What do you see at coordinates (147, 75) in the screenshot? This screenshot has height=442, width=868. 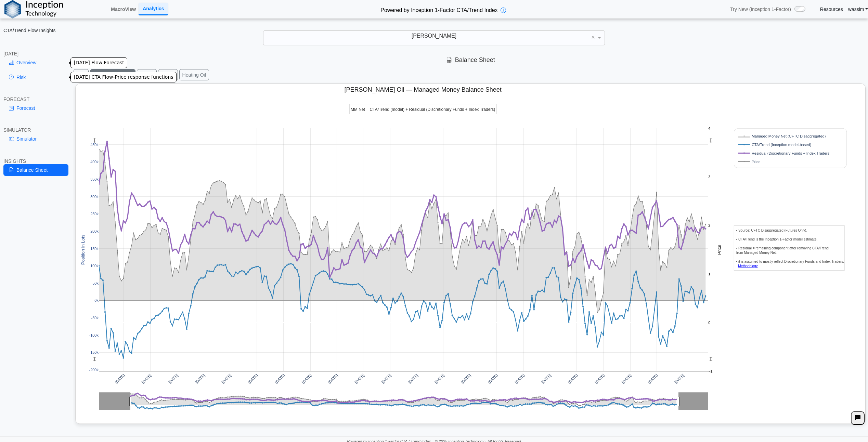 I see `button: Gasoil` at bounding box center [147, 75].